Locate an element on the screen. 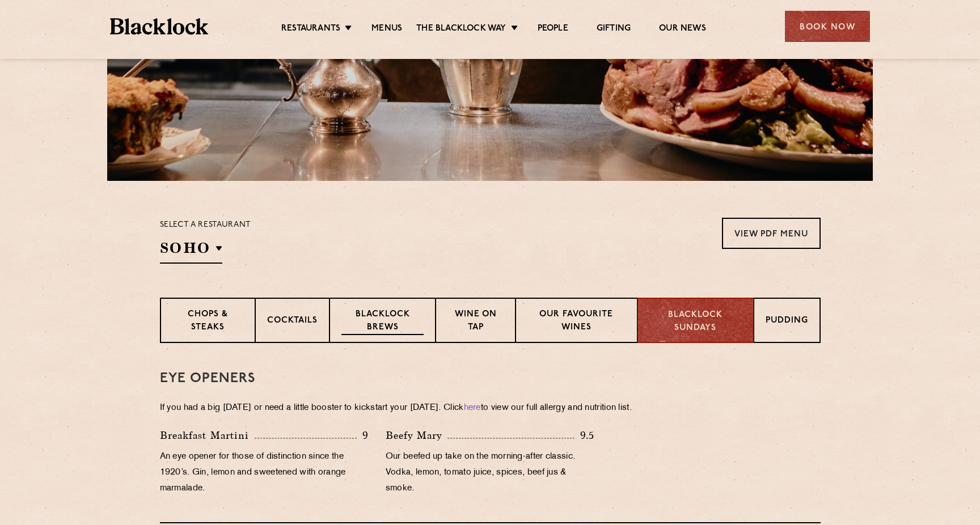 The height and width of the screenshot is (525, 980). p: Our beefed up take on the morning-after classic. Vodka, lemon, tomato juice, spices, beef jus & s... is located at coordinates (490, 473).